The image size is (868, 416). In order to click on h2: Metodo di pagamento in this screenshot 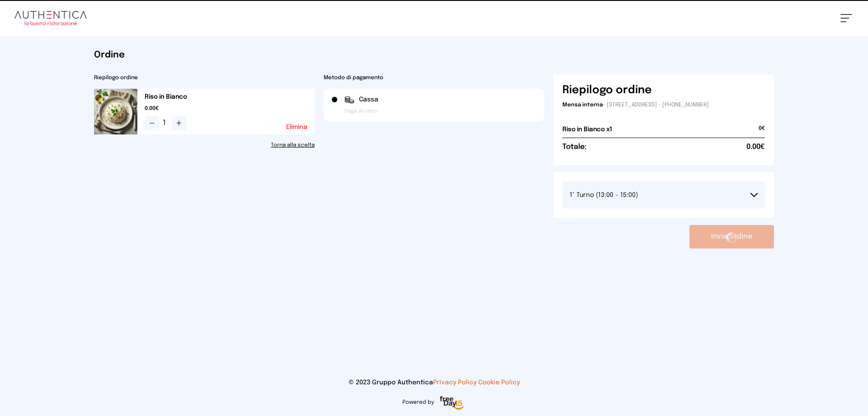, I will do `click(434, 78)`.